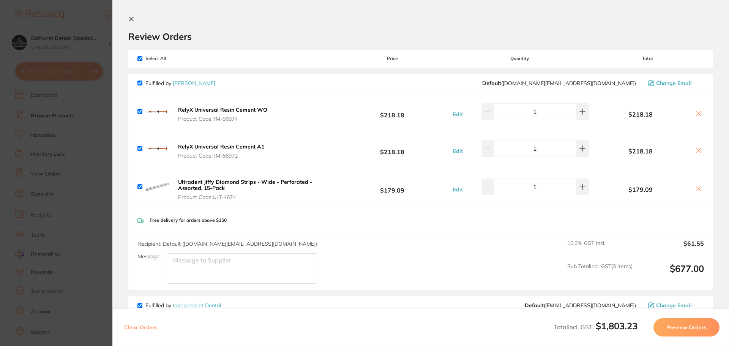  Describe the element at coordinates (221, 151) in the screenshot. I see `button: RelyX Universal Resin Cement A1 Product Code:TM-56972` at that location.